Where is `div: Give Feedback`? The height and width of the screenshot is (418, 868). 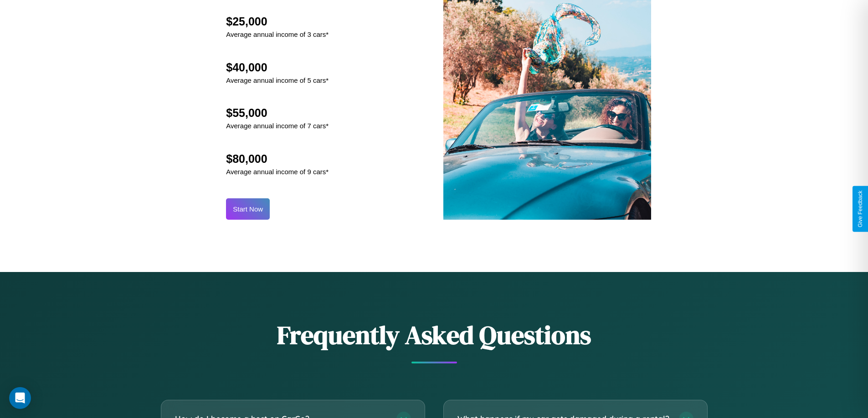
div: Give Feedback is located at coordinates (861, 209).